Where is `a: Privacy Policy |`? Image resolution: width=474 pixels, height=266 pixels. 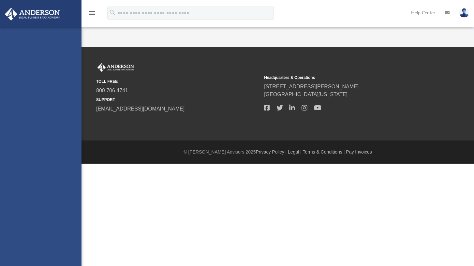
a: Privacy Policy | is located at coordinates (271, 152).